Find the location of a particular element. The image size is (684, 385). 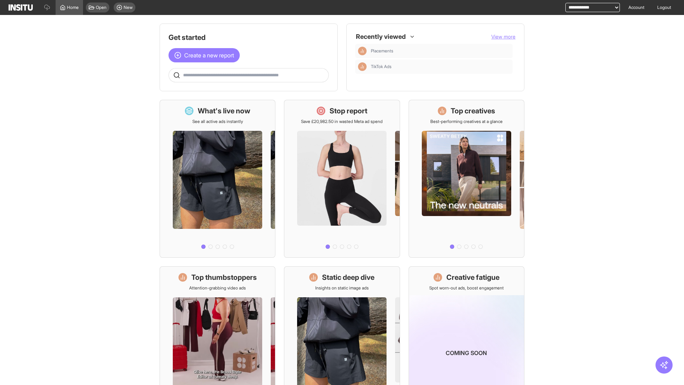

p: Insights on static image ads is located at coordinates (342, 288).